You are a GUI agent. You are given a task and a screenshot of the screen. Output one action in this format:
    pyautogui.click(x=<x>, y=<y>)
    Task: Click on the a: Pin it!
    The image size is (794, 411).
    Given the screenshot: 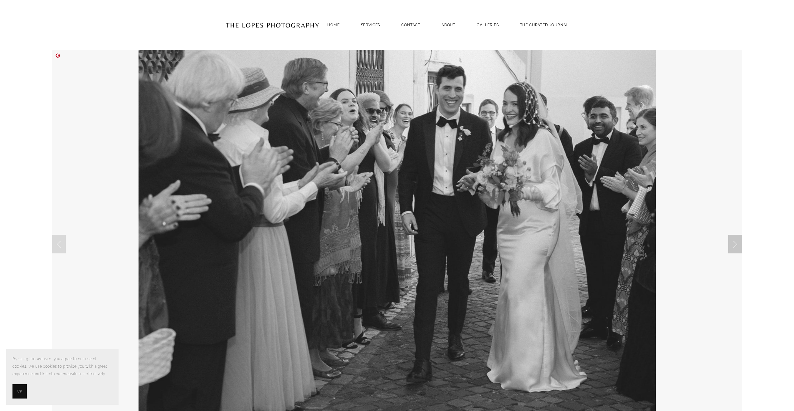 What is the action you would take?
    pyautogui.click(x=58, y=56)
    